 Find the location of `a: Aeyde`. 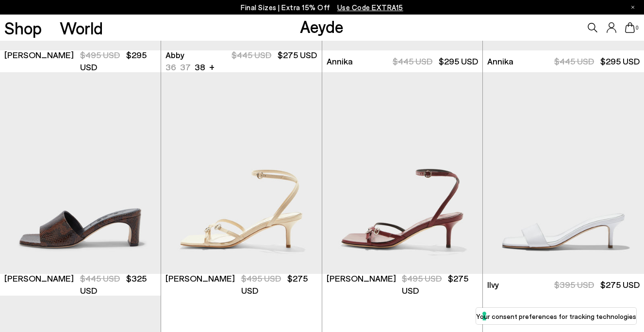

a: Aeyde is located at coordinates (322, 26).